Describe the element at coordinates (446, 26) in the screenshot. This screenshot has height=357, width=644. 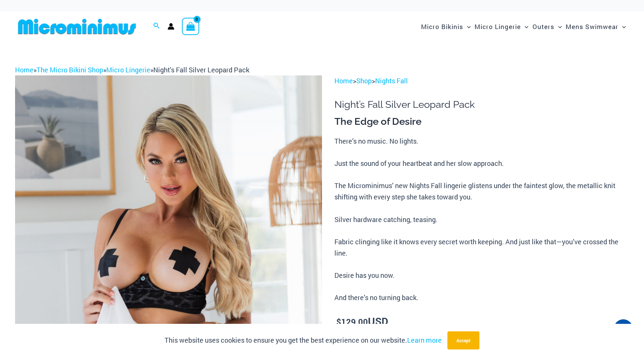
I see `a: Micro BikinisMenu ToggleMenu Toggle` at that location.